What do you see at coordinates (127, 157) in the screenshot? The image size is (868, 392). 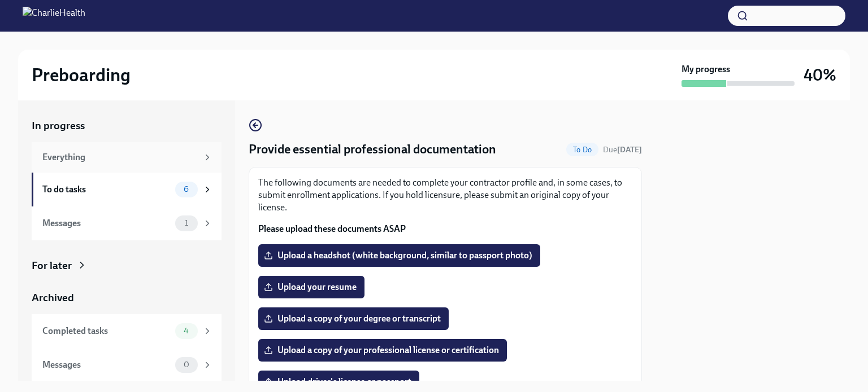 I see `a: Everything` at bounding box center [127, 157].